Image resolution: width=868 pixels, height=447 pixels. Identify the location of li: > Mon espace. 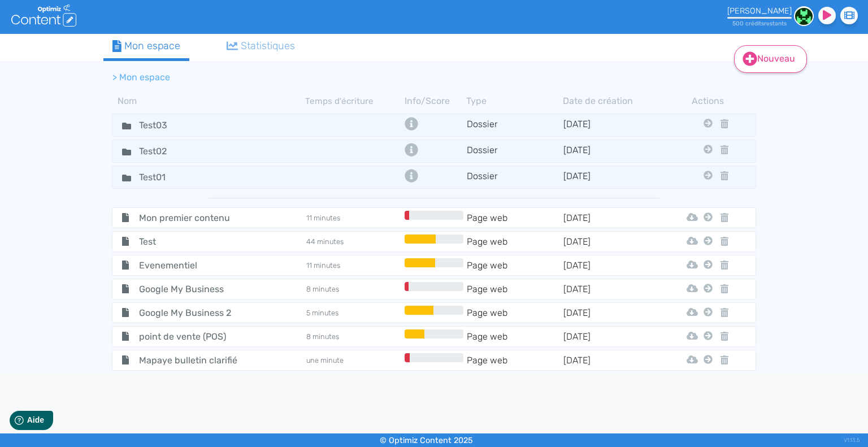
(141, 77).